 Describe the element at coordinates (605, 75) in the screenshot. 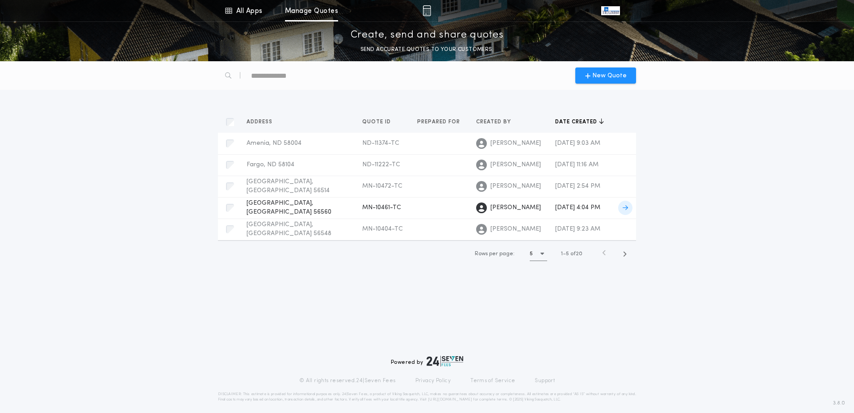

I see `button: New Quote` at that location.